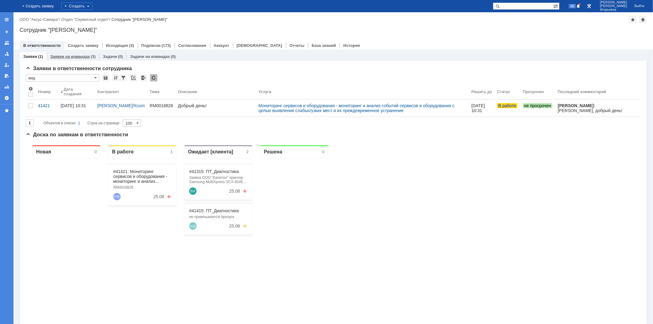 The height and width of the screenshot is (324, 653). I want to click on a: В ответственности, so click(42, 45).